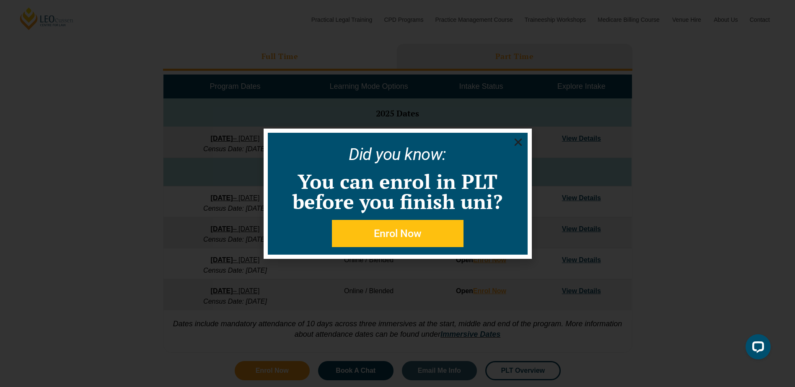  Describe the element at coordinates (398, 233) in the screenshot. I see `span: Enrol Now` at that location.